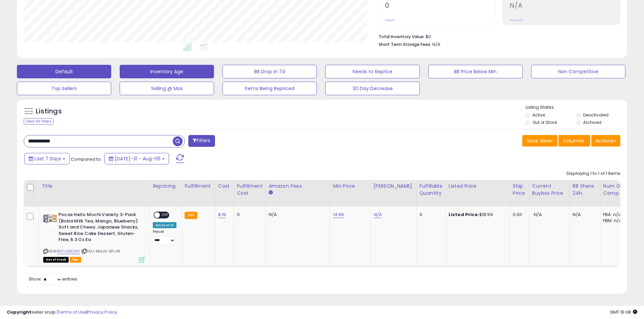 This screenshot has width=644, height=319. I want to click on div: Fulfillment Cost, so click(250, 190).